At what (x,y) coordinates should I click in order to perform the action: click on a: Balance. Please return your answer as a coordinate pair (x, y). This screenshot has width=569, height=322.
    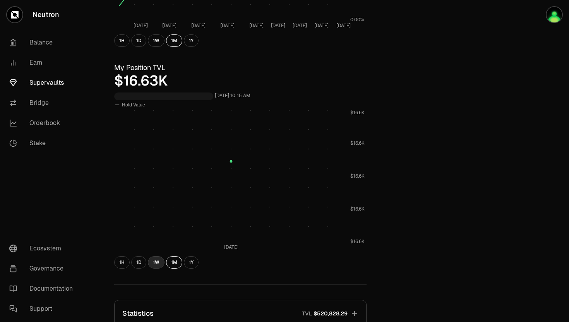
    Looking at the image, I should click on (43, 43).